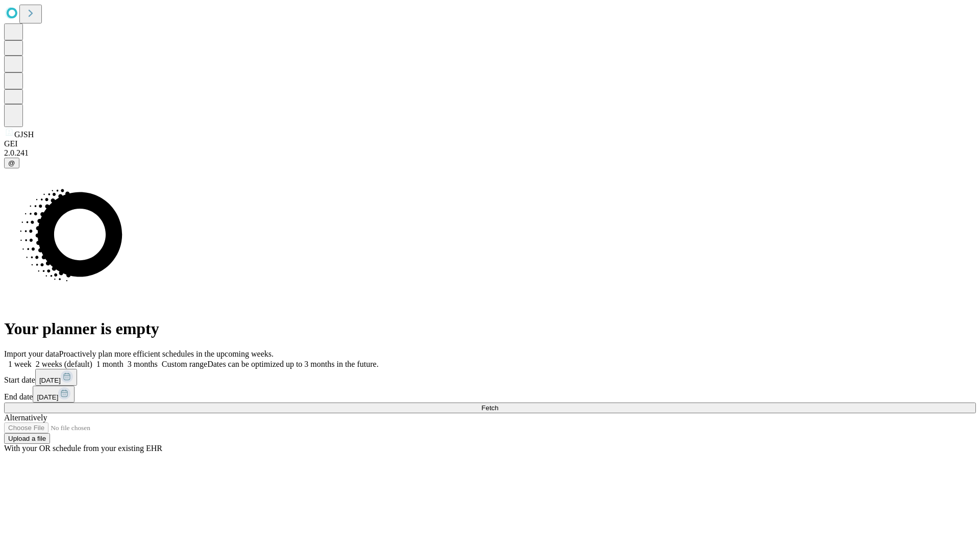  I want to click on span: Dates can be optimized up to 3 months in the future., so click(292, 364).